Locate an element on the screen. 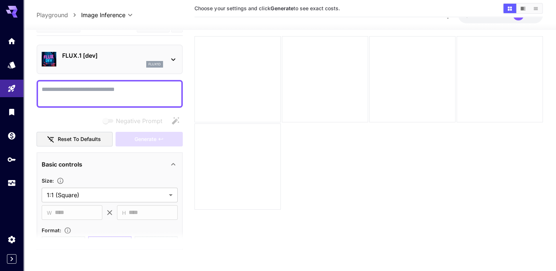 This screenshot has height=271, width=556. button: Expand sidebar is located at coordinates (12, 259).